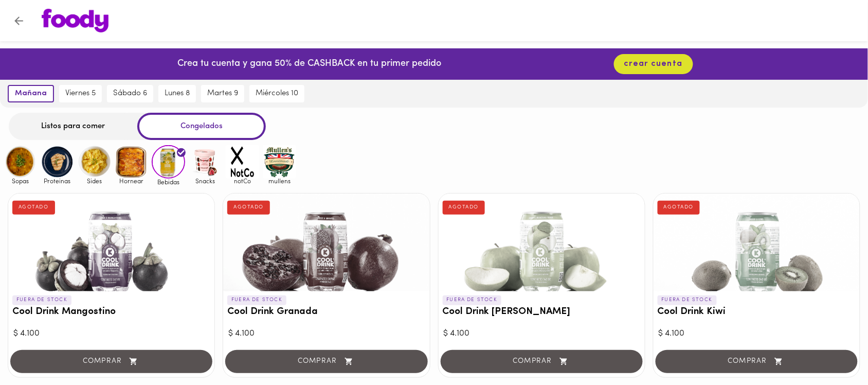 This screenshot has height=385, width=868. I want to click on h3: Cool Drink Mangostino, so click(111, 312).